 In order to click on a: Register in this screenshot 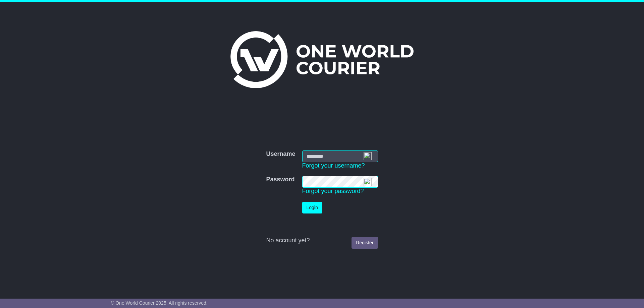, I will do `click(365, 243)`.